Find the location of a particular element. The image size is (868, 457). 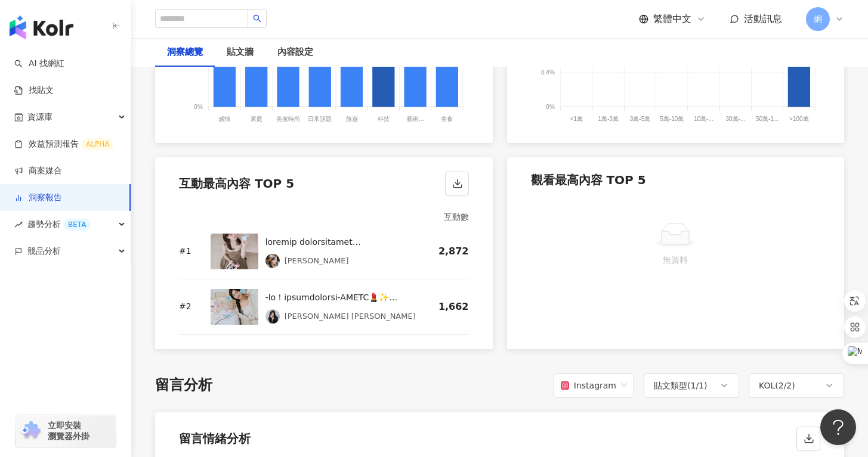

tspan: 3萬-5萬 is located at coordinates (640, 119).